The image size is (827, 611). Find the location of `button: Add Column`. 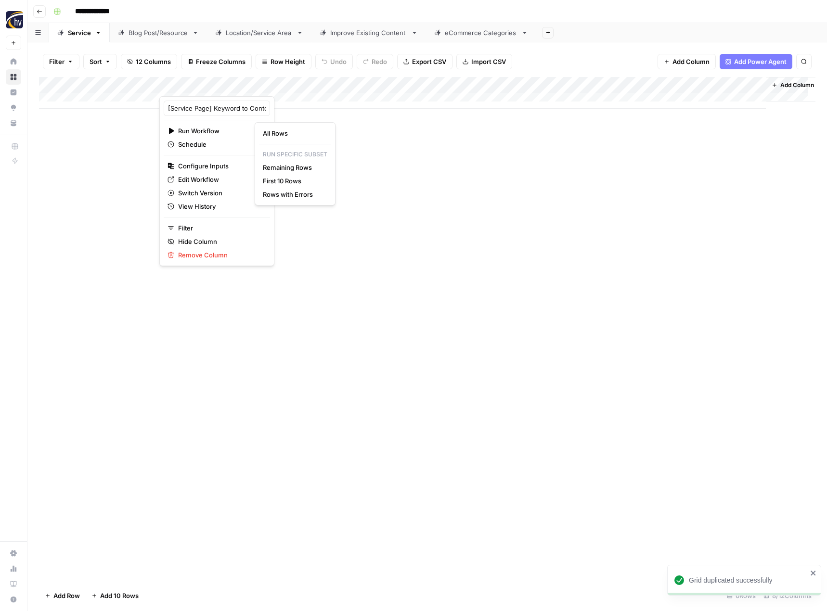

button: Add Column is located at coordinates (793, 85).